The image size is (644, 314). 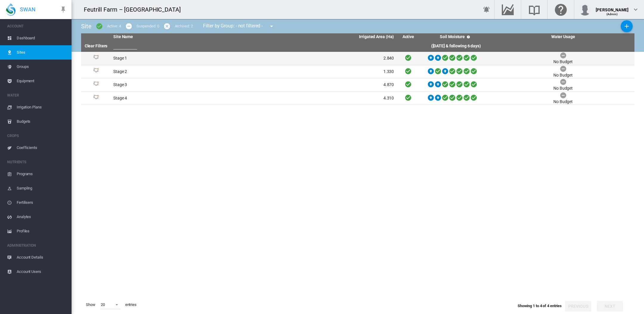 What do you see at coordinates (487, 10) in the screenshot?
I see `button: icon-bell-ring` at bounding box center [487, 10].